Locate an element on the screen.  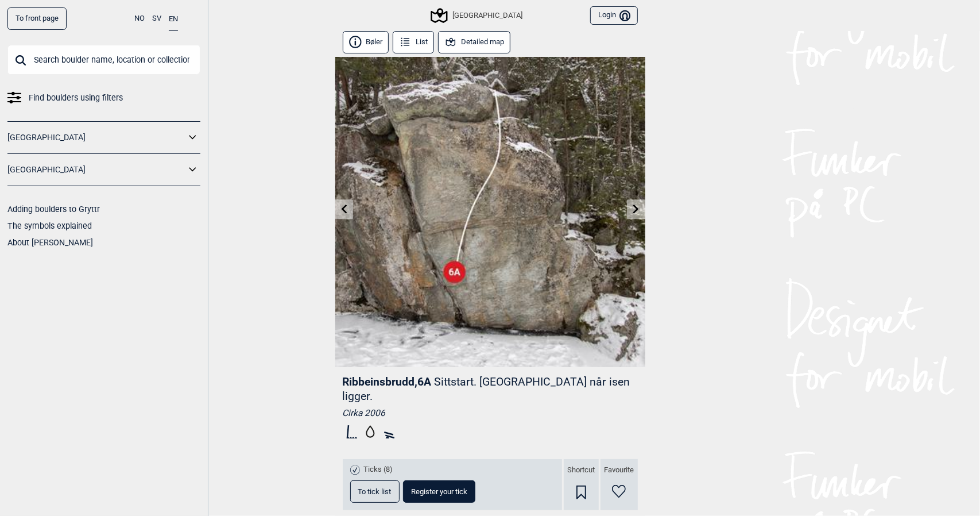
a: The symbols explained is located at coordinates (49, 226).